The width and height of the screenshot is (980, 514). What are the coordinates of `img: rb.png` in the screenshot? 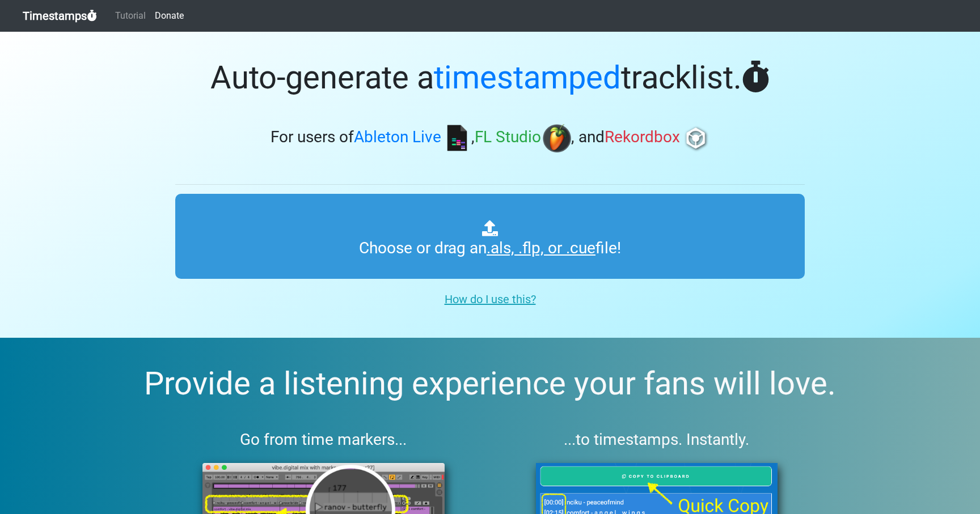 It's located at (696, 138).